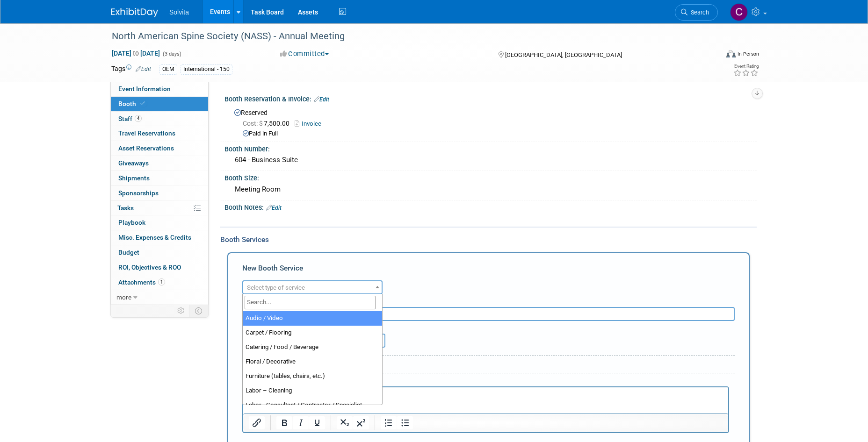 The width and height of the screenshot is (868, 442). Describe the element at coordinates (731, 54) in the screenshot. I see `img: Format-Inperson.png` at that location.